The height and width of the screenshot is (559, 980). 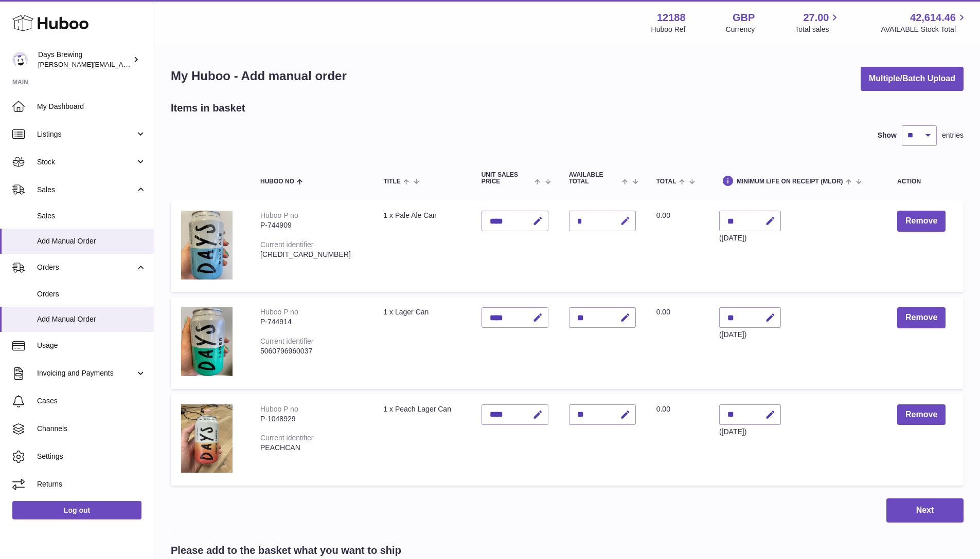 I want to click on div: P-744909, so click(x=311, y=225).